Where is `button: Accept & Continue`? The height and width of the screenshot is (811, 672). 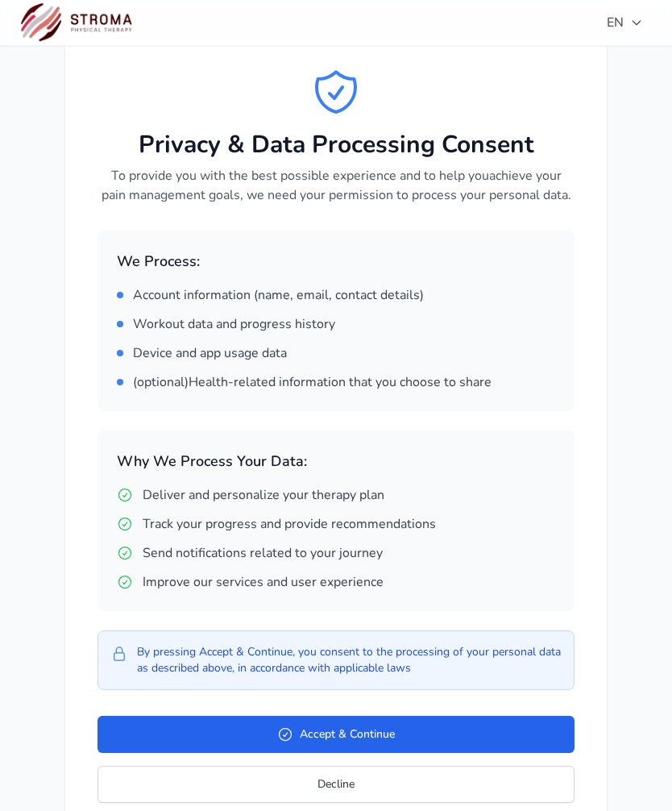
button: Accept & Continue is located at coordinates (336, 734).